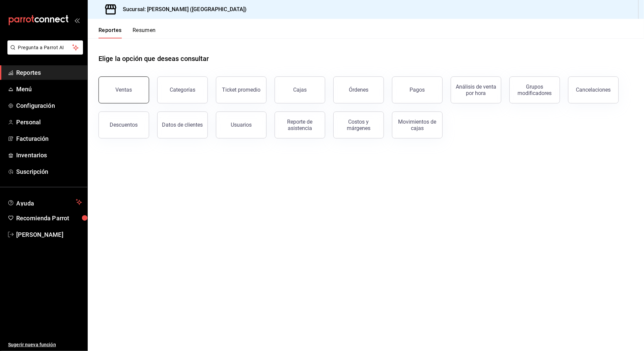 The height and width of the screenshot is (351, 644). What do you see at coordinates (300, 90) in the screenshot?
I see `div: Cajas` at bounding box center [300, 90].